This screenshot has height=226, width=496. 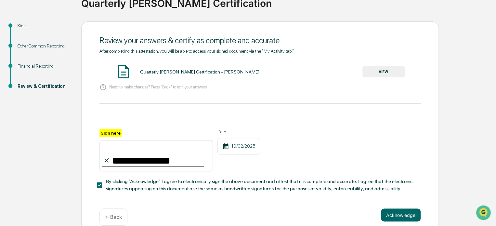 What do you see at coordinates (24, 85) in the screenshot?
I see `a: 🖐️Preclearance` at bounding box center [24, 85].